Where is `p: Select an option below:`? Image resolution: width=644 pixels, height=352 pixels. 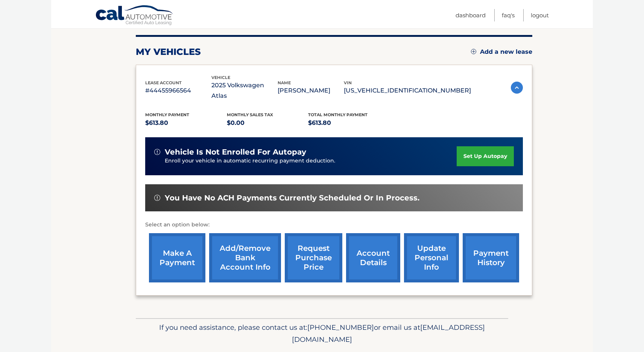 p: Select an option below: is located at coordinates (334, 225).